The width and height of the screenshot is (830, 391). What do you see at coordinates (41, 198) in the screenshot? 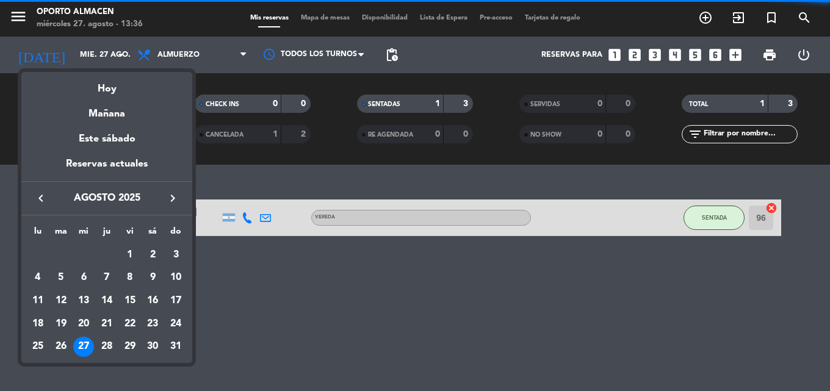
I see `button: keyboard_arrow_left` at bounding box center [41, 198].